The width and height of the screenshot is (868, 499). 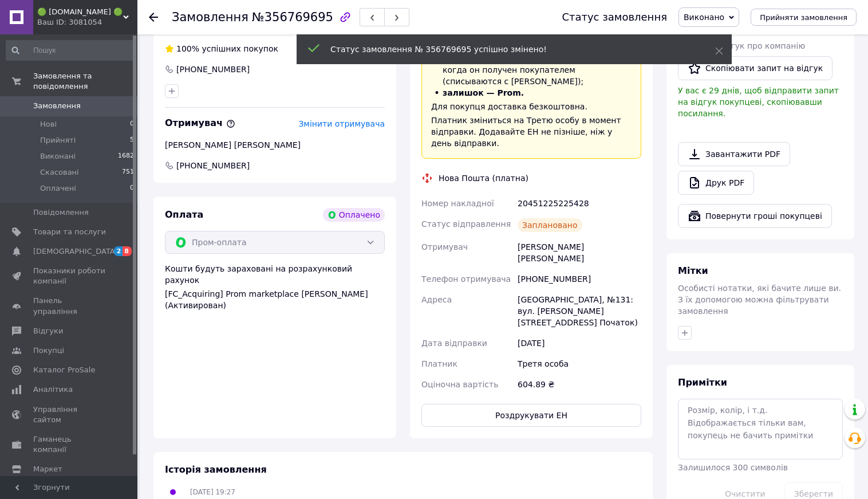 I want to click on span: Запит на відгук про компанію, so click(x=742, y=46).